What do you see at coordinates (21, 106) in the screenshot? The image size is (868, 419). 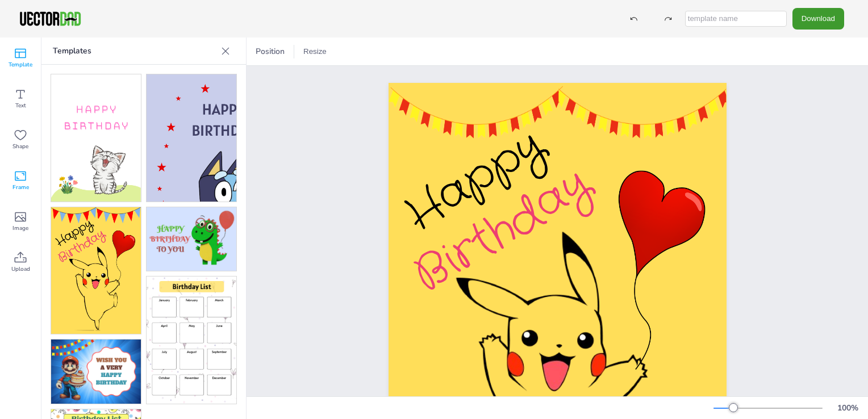 I see `span: Text` at bounding box center [21, 106].